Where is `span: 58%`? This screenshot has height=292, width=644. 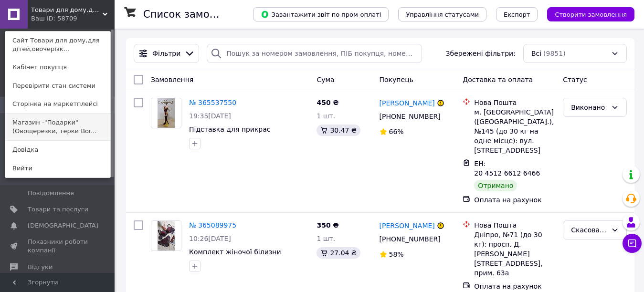 span: 58% is located at coordinates (396, 255).